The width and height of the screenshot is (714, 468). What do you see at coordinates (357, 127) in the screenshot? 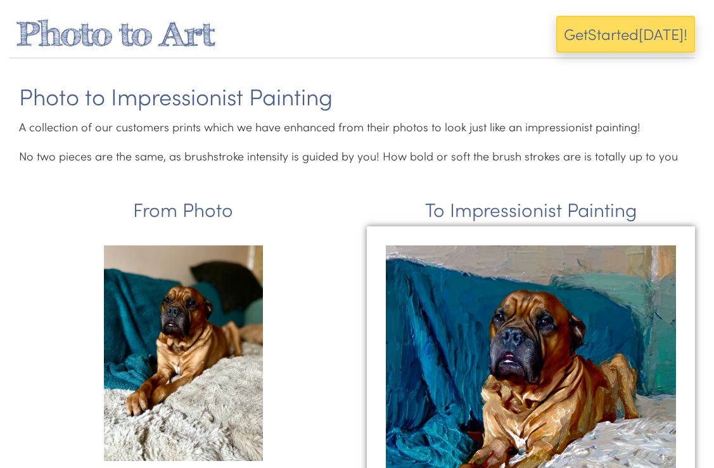
I see `p: A collection of our customers prints which we have enhanced from their photos to look just like a...` at bounding box center [357, 127].